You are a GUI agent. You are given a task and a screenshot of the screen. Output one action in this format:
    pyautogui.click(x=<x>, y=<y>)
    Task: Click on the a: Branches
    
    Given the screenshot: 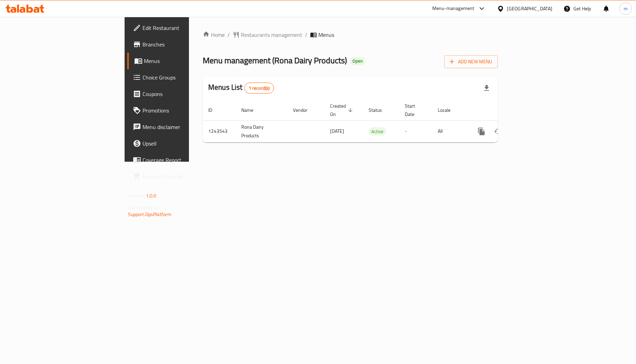 What is the action you would take?
    pyautogui.click(x=179, y=44)
    